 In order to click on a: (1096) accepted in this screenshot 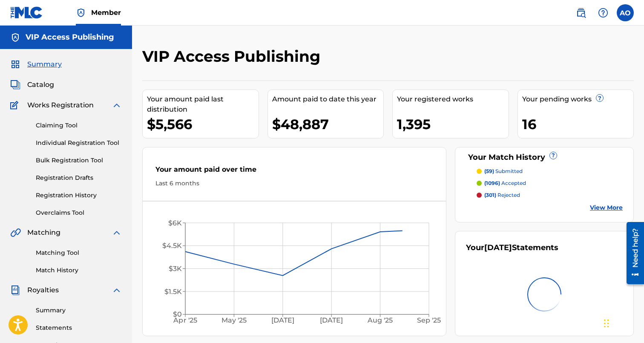, I will do `click(550, 183)`.